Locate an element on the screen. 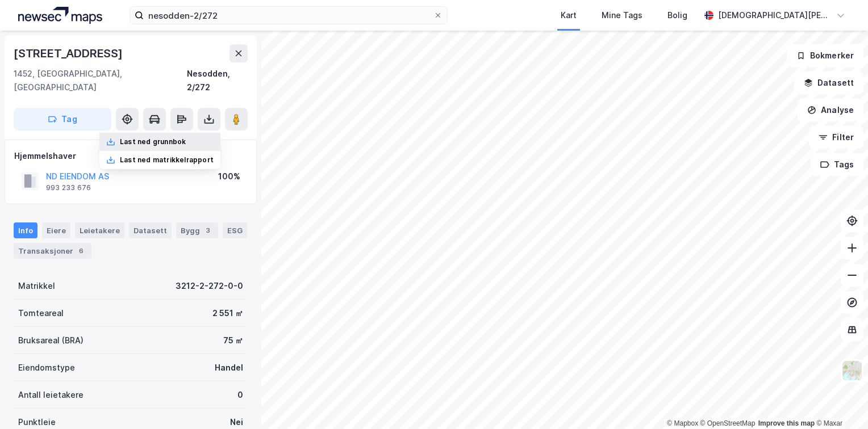 The image size is (868, 429). div: Last ned grunnbok is located at coordinates (153, 142).